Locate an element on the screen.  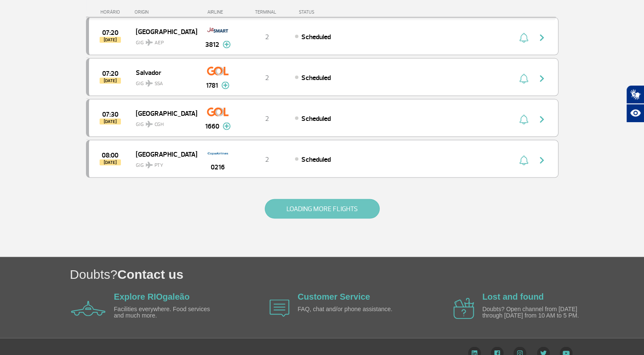
div: TERMINAL is located at coordinates (267, 12).